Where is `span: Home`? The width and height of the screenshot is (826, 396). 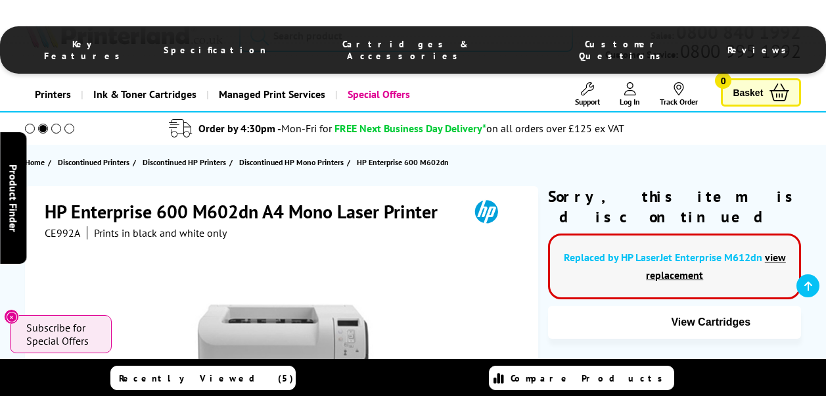
span: Home is located at coordinates (35, 162).